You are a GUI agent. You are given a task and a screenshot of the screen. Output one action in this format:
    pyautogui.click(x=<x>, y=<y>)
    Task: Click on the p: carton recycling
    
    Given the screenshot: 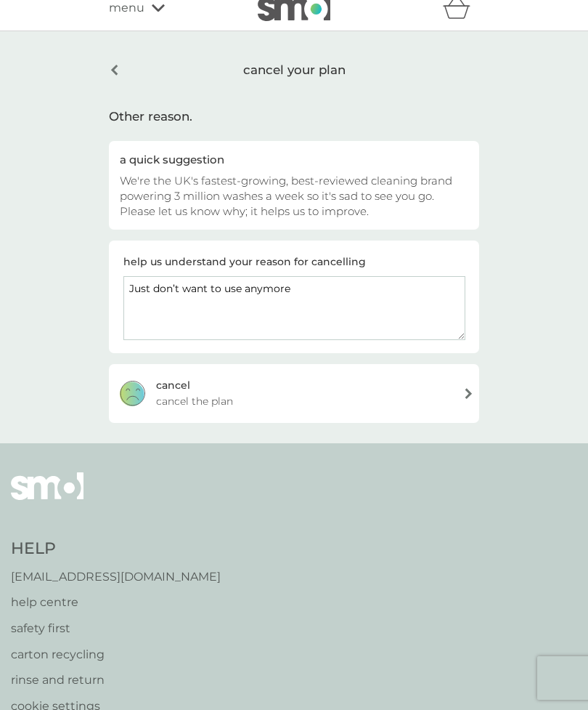 What is the action you would take?
    pyautogui.click(x=115, y=654)
    